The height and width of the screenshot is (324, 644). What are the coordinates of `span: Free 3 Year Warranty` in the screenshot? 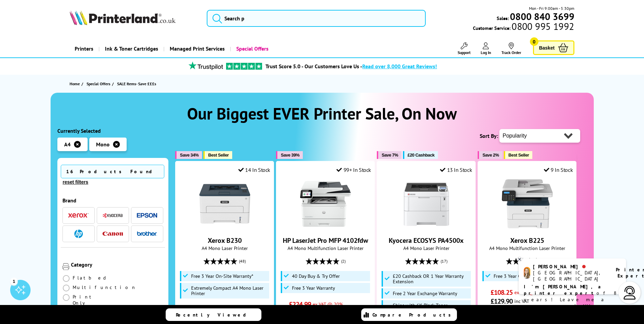 It's located at (313, 288).